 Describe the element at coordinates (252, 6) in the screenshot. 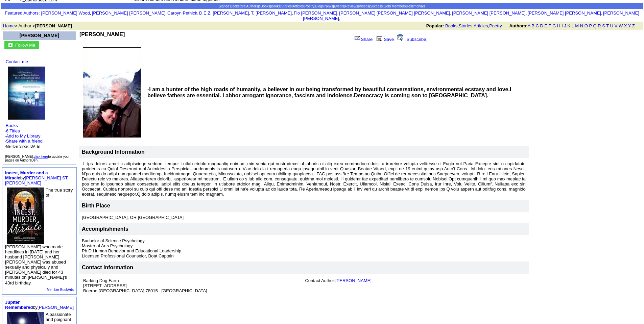

I see `a: Authors` at that location.